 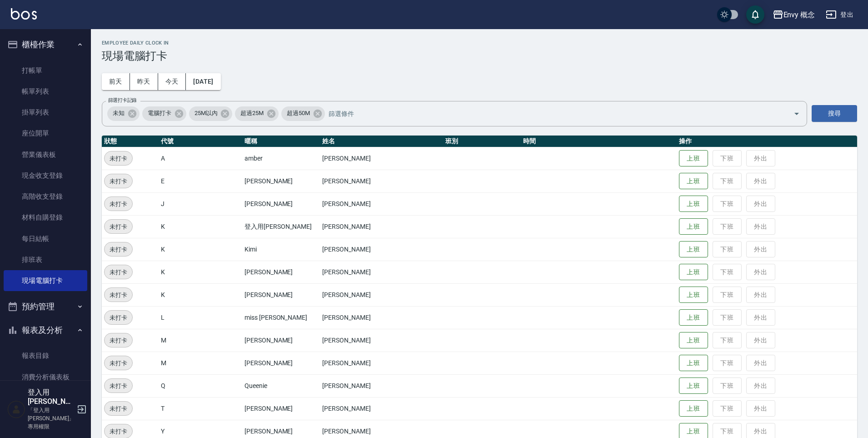 What do you see at coordinates (45, 175) in the screenshot?
I see `a: 現金收支登錄` at bounding box center [45, 175].